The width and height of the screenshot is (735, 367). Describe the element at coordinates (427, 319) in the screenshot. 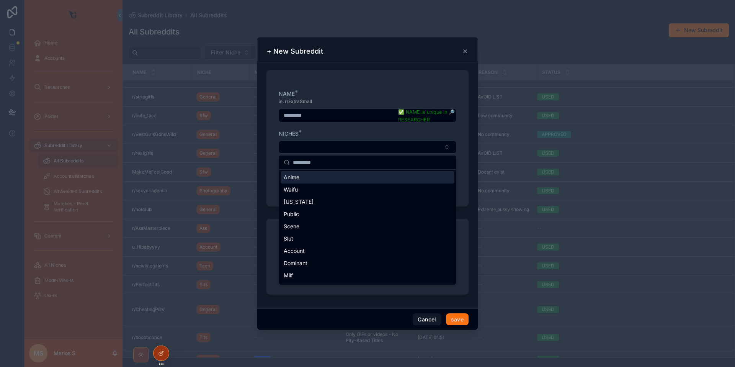

I see `button: Cancel` at that location.